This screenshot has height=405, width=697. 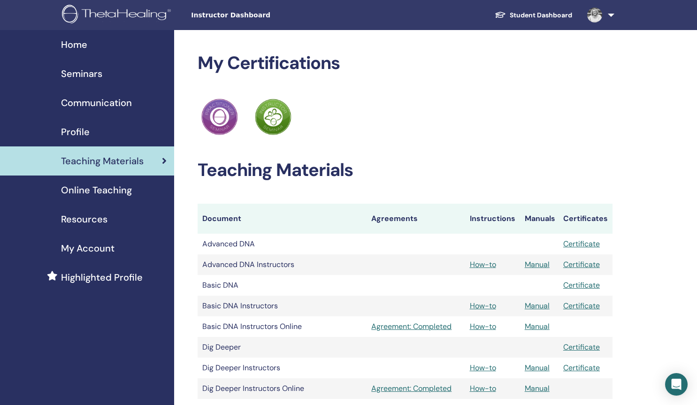 I want to click on span: Online Teaching, so click(x=96, y=190).